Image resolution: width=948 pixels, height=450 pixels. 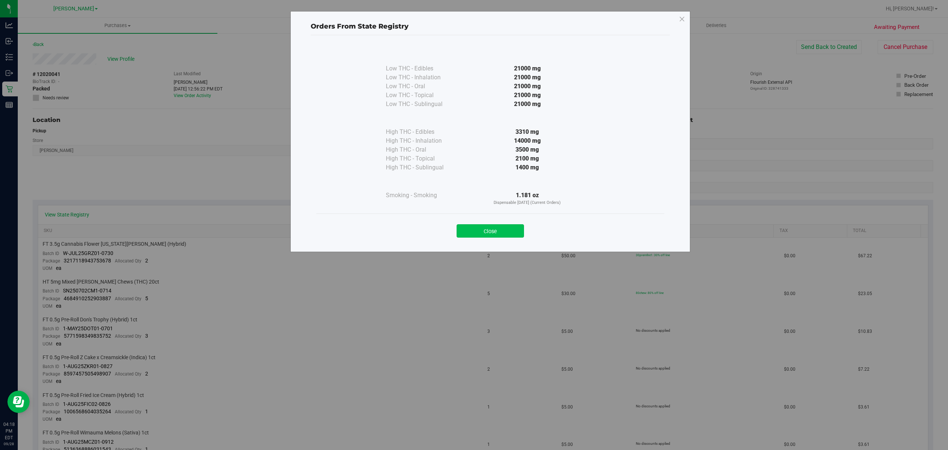 What do you see at coordinates (360, 26) in the screenshot?
I see `span: Orders From State Registry` at bounding box center [360, 26].